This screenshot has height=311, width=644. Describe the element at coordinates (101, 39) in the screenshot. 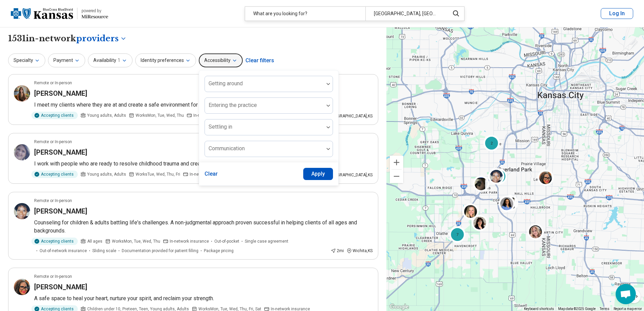

I see `button: Care options` at that location.